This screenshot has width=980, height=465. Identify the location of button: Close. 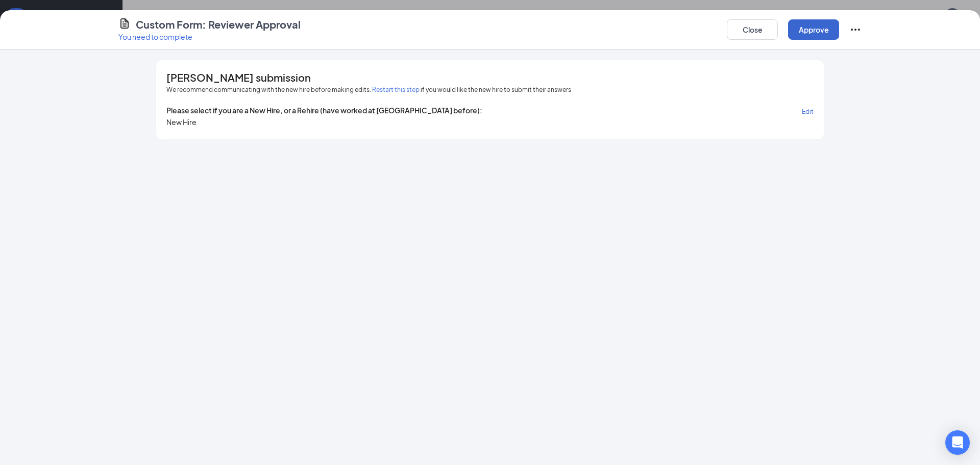
(752, 30).